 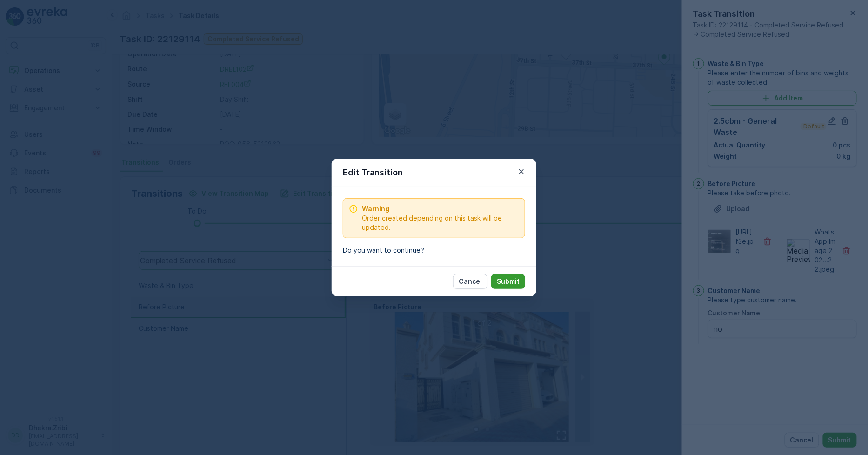 What do you see at coordinates (470, 282) in the screenshot?
I see `p: Cancel` at bounding box center [470, 282].